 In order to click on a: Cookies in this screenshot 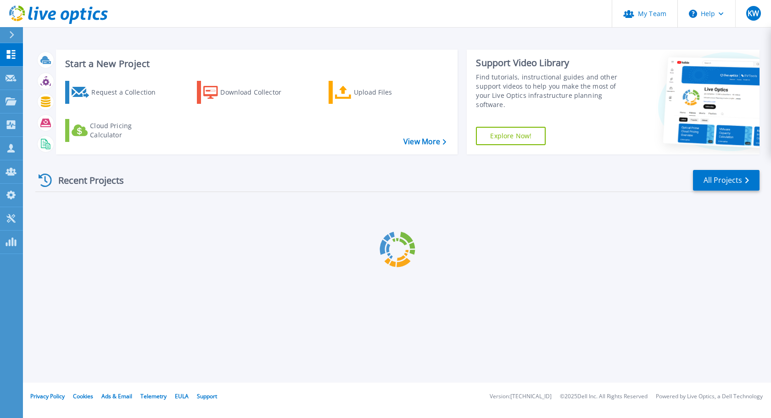, I will do `click(83, 396)`.